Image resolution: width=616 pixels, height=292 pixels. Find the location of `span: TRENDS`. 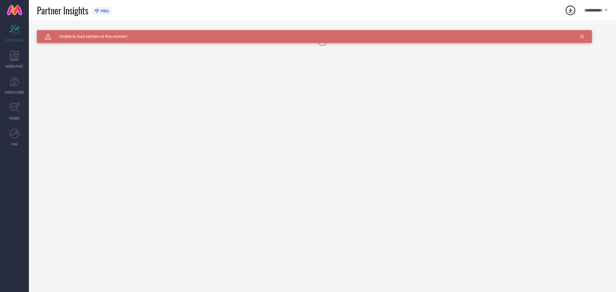

span: TRENDS is located at coordinates (14, 118).